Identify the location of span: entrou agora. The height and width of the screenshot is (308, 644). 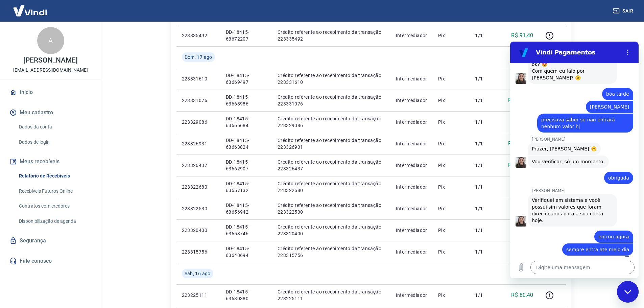
(103, 195).